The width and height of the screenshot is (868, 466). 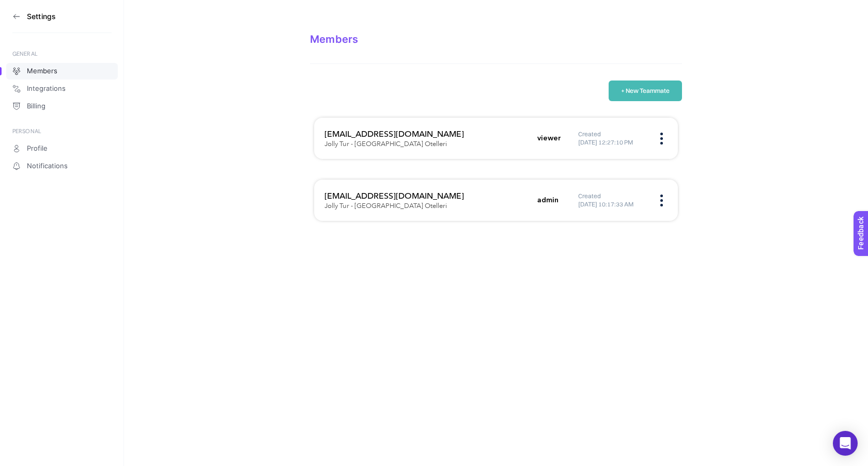 I want to click on a: Integrations, so click(x=62, y=89).